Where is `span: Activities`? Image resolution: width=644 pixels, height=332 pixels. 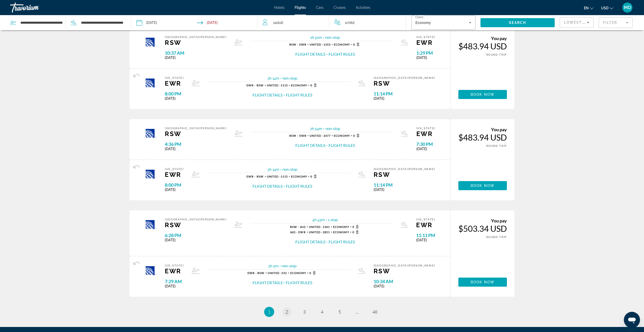
span: Activities is located at coordinates (363, 8).